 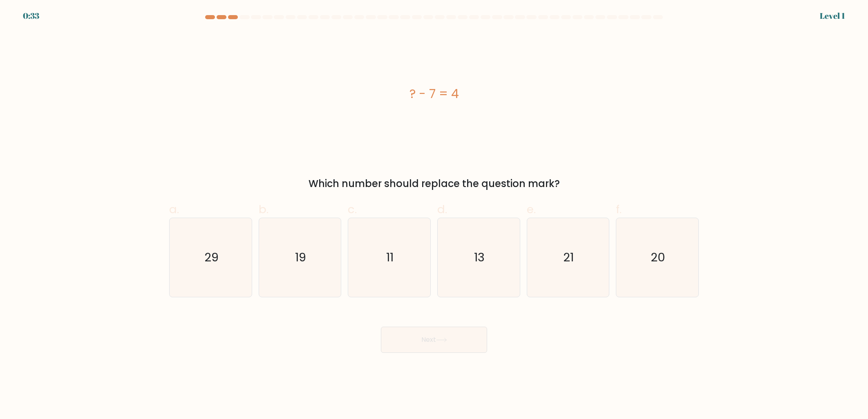 I want to click on div: ? - 7 = 4, so click(x=434, y=94).